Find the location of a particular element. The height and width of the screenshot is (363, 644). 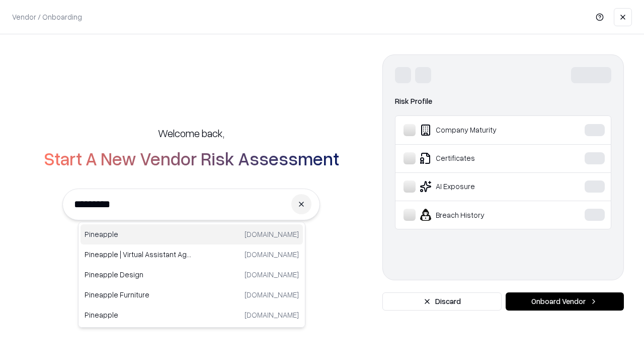

p: Pineapple Furniture is located at coordinates (138, 294).